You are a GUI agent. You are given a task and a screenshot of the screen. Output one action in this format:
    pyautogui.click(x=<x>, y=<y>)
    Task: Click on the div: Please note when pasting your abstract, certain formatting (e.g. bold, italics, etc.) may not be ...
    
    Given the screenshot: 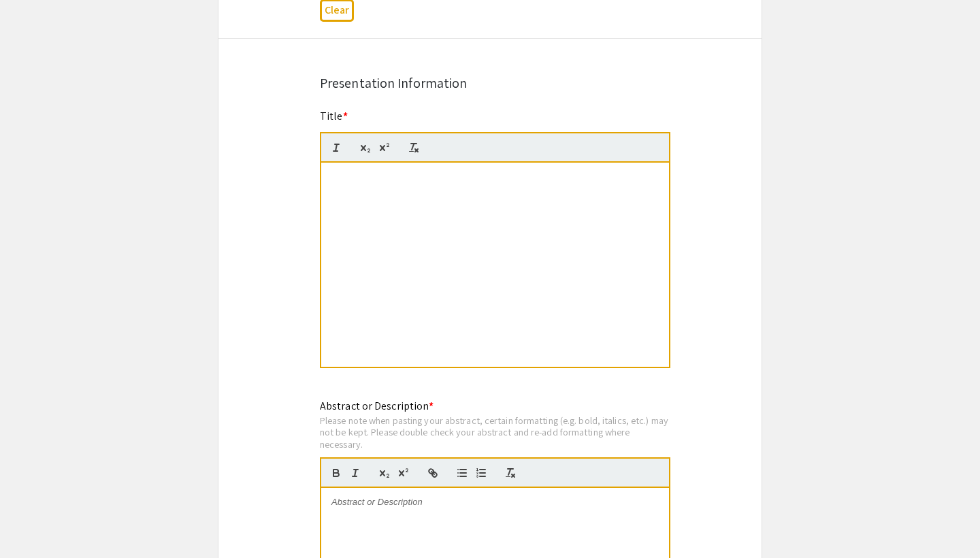 What is the action you would take?
    pyautogui.click(x=495, y=432)
    